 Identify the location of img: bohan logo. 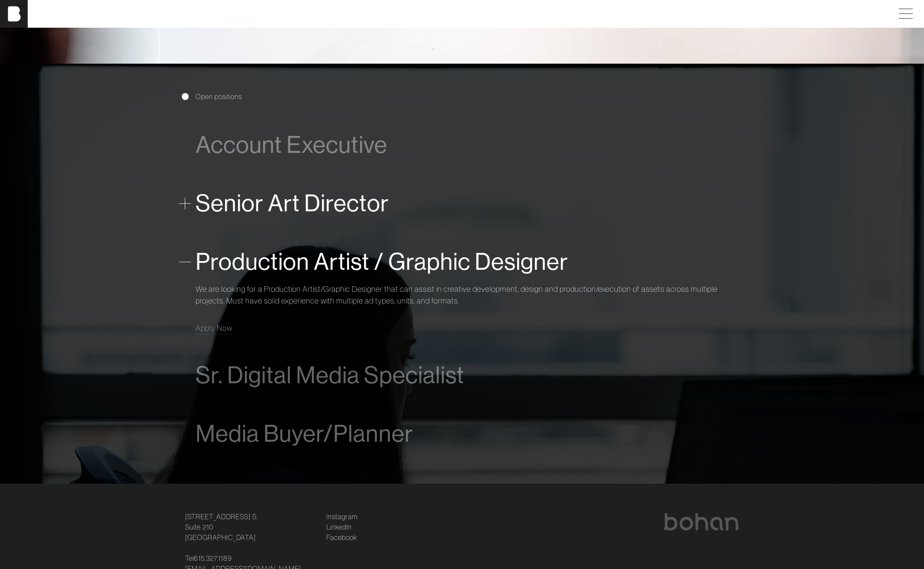
(701, 521).